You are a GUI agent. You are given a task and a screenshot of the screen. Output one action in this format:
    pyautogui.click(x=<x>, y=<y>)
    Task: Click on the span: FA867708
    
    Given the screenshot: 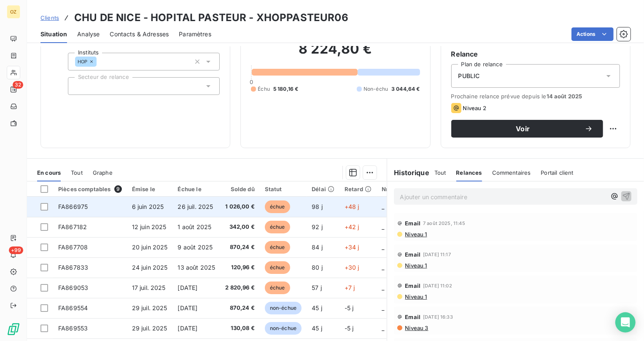 What is the action you would take?
    pyautogui.click(x=73, y=247)
    